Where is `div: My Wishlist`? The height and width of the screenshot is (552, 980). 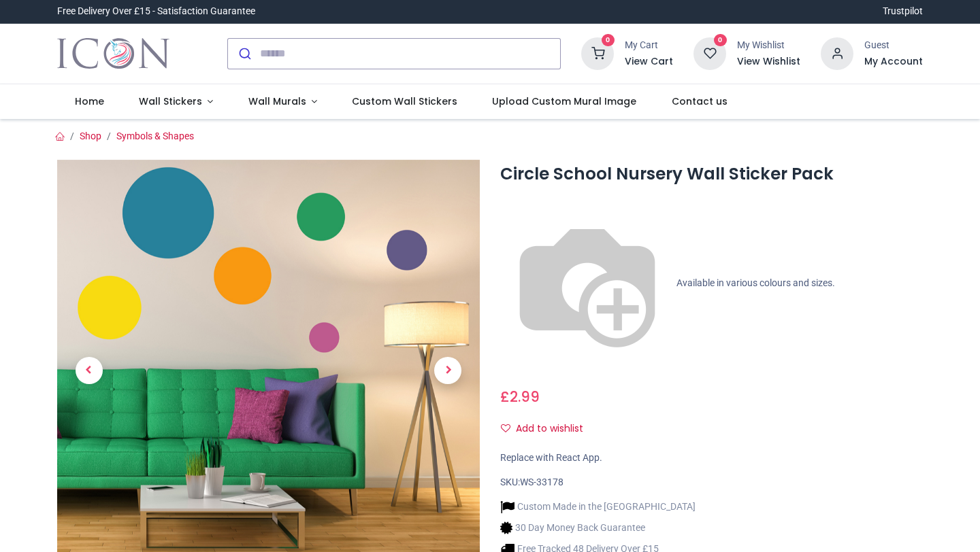
div: My Wishlist is located at coordinates (768, 45).